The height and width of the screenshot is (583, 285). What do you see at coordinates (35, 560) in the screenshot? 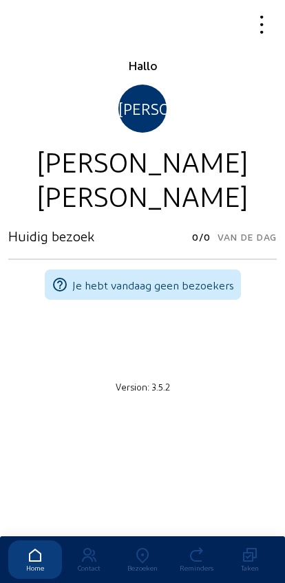
I see `a: Home` at bounding box center [35, 560].